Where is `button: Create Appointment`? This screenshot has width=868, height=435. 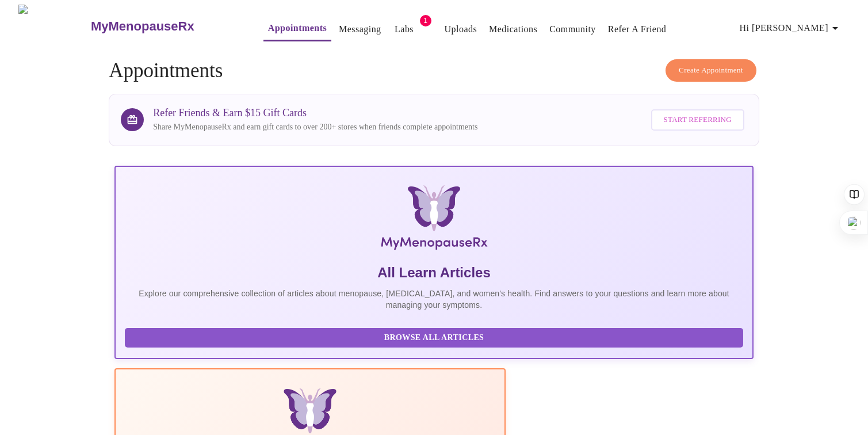
button: Create Appointment is located at coordinates (711, 70).